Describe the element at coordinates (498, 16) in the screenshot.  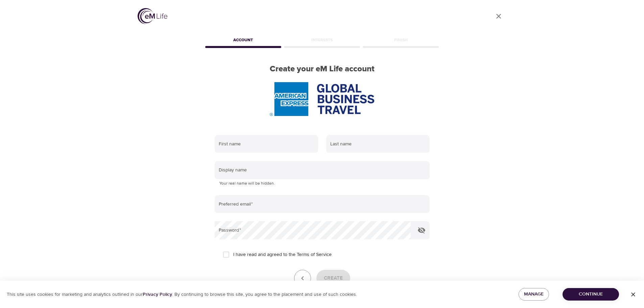
I see `a: close` at that location.